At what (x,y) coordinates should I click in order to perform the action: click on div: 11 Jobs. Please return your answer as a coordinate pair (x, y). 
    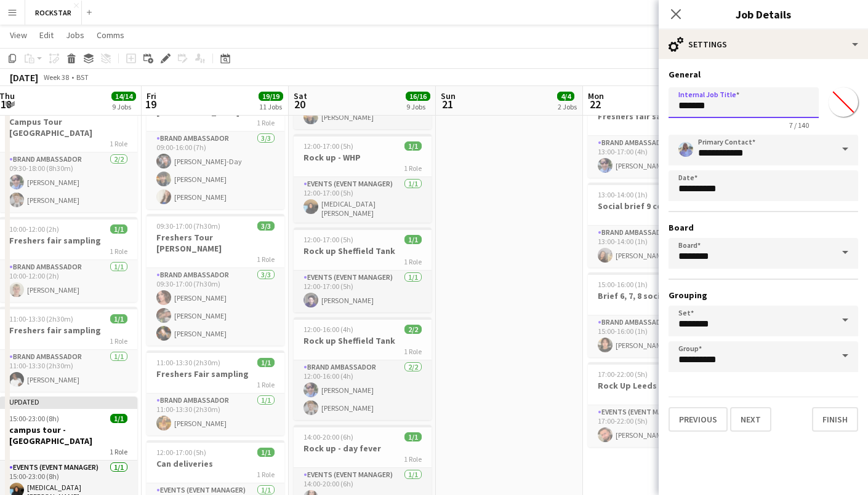
    Looking at the image, I should click on (271, 107).